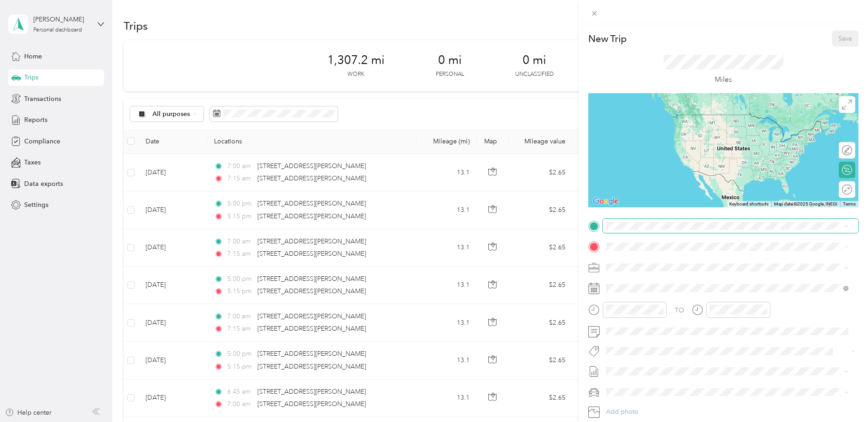  What do you see at coordinates (806, 203) in the screenshot?
I see `span: Map data ©2025 Google, INEGI` at bounding box center [806, 203].